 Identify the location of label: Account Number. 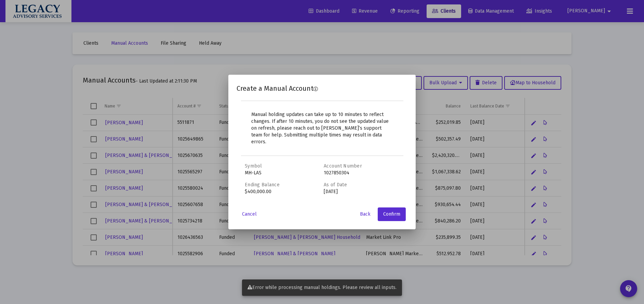
(343, 166).